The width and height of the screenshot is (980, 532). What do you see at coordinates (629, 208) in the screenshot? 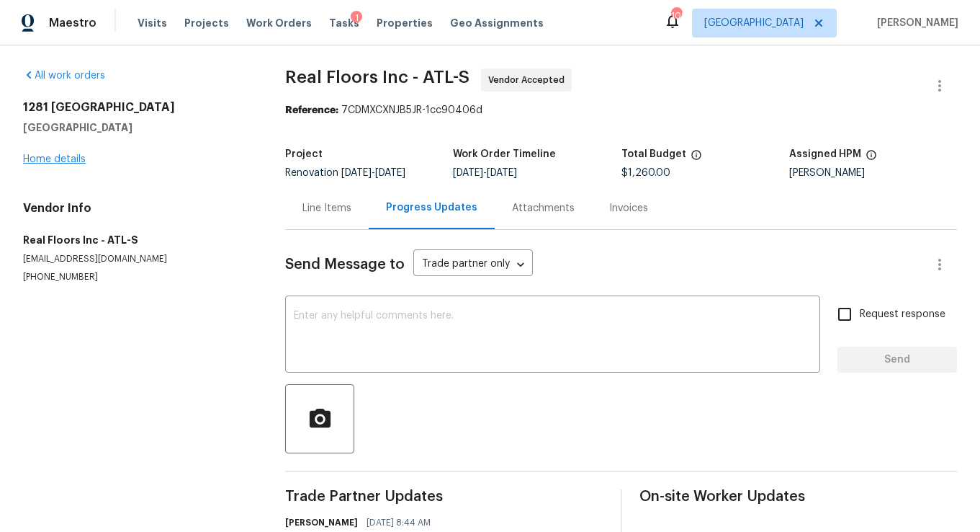
I see `div: Invoices` at bounding box center [629, 208].